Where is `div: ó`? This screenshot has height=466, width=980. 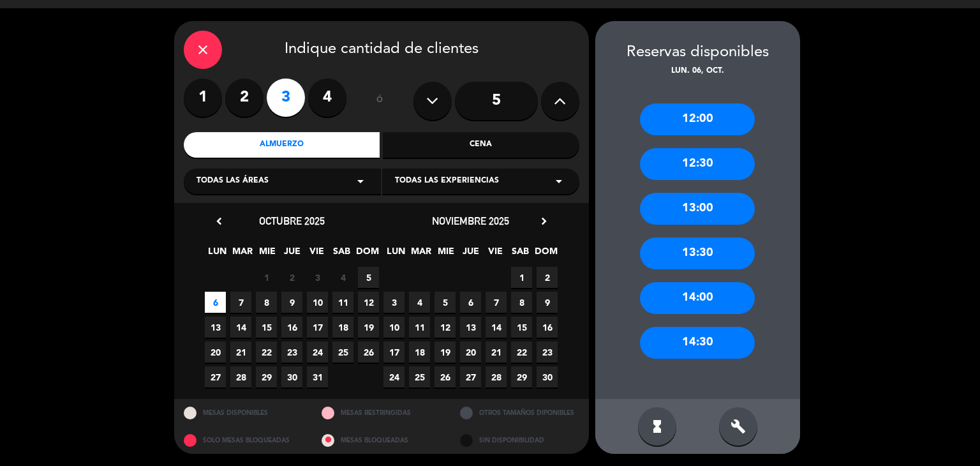 div: ó is located at coordinates (379, 101).